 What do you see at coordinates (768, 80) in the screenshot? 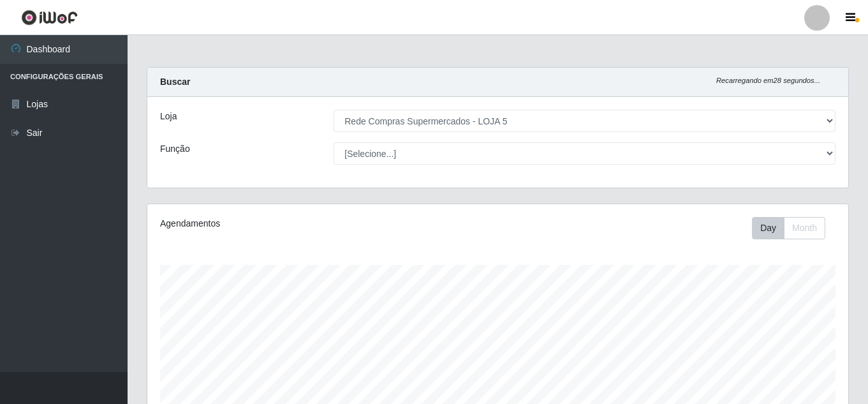
I see `i: Recarregando em 28 segundos...` at bounding box center [768, 80].